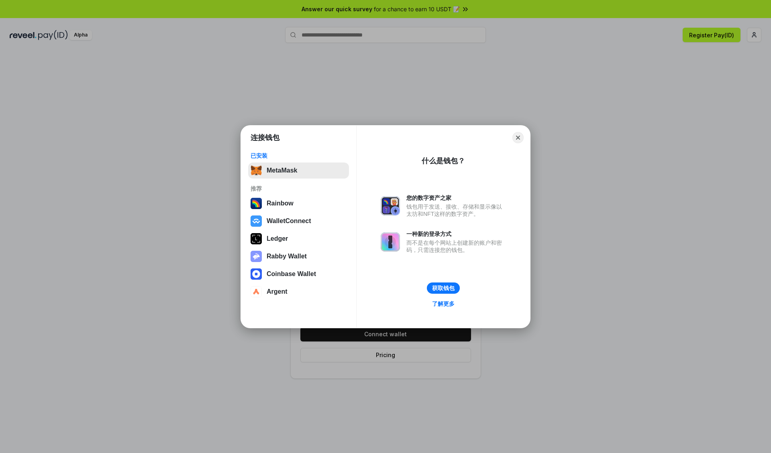 The image size is (771, 453). Describe the element at coordinates (298, 203) in the screenshot. I see `button: Rainbow` at that location.